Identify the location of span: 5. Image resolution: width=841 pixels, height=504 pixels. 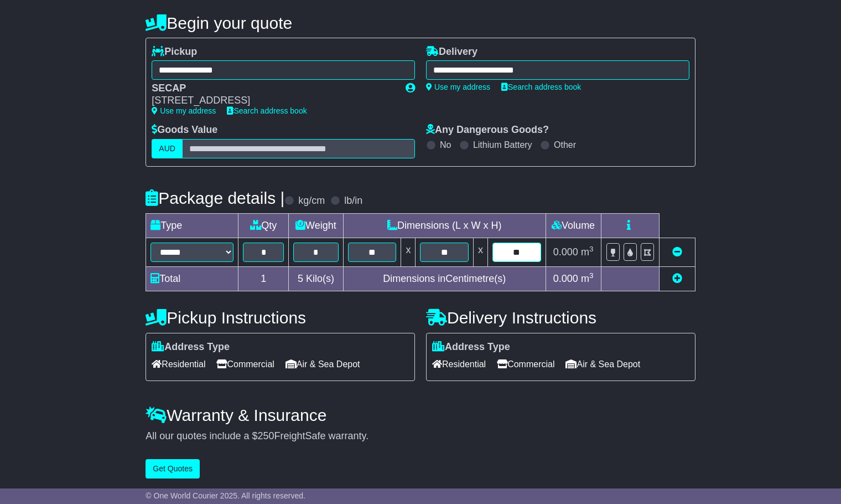
(300, 279).